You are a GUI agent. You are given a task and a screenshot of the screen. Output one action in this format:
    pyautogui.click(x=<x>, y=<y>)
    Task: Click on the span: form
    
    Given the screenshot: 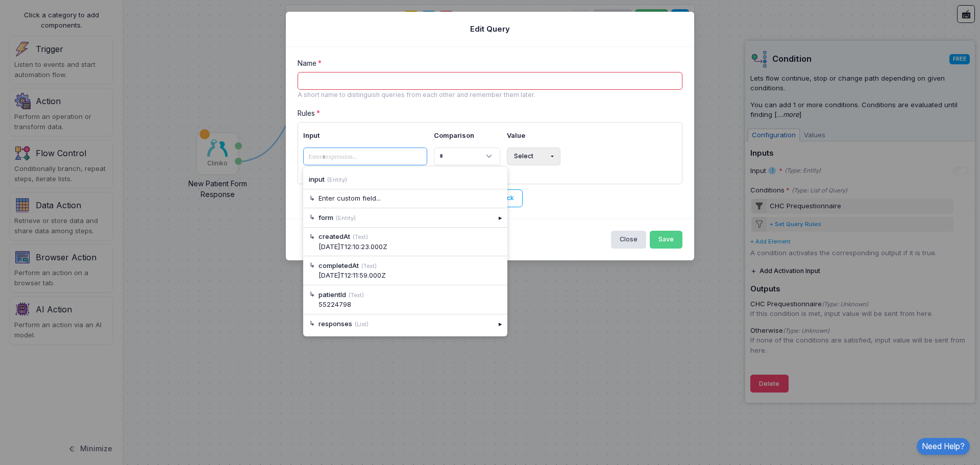 What is the action you would take?
    pyautogui.click(x=326, y=217)
    